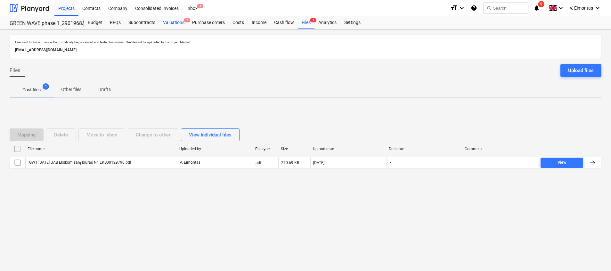 This screenshot has width=611, height=271. Describe the element at coordinates (95, 23) in the screenshot. I see `a: Budget` at that location.